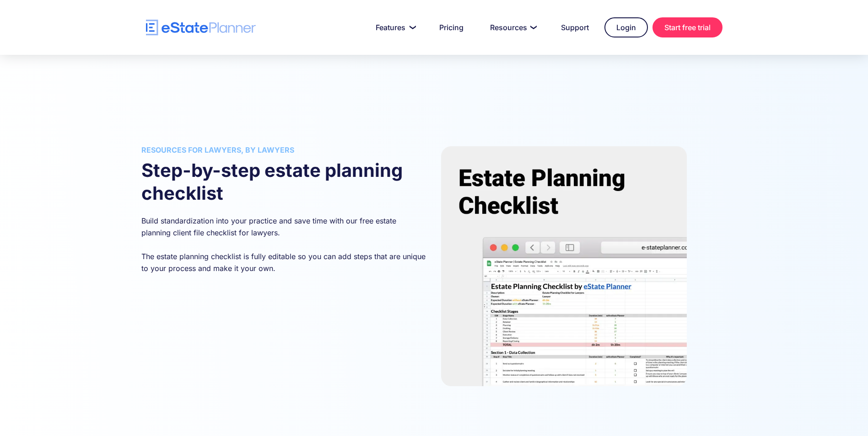  I want to click on p: Build standardization into your practice and save time with our free estate planning client file ..., so click(284, 244).